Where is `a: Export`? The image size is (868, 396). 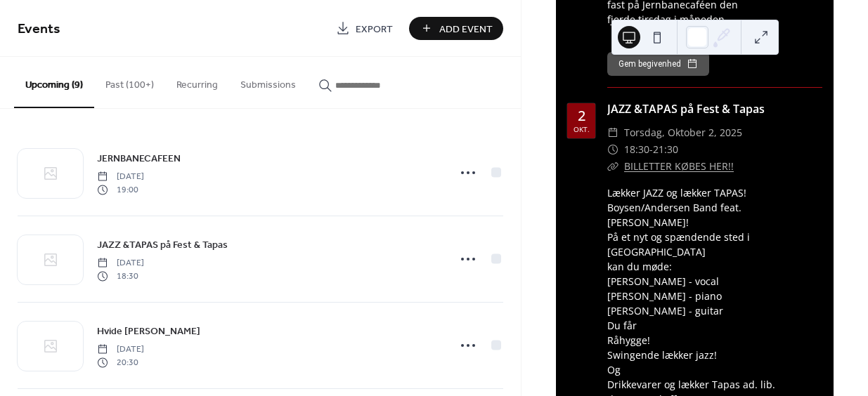 a: Export is located at coordinates (364, 28).